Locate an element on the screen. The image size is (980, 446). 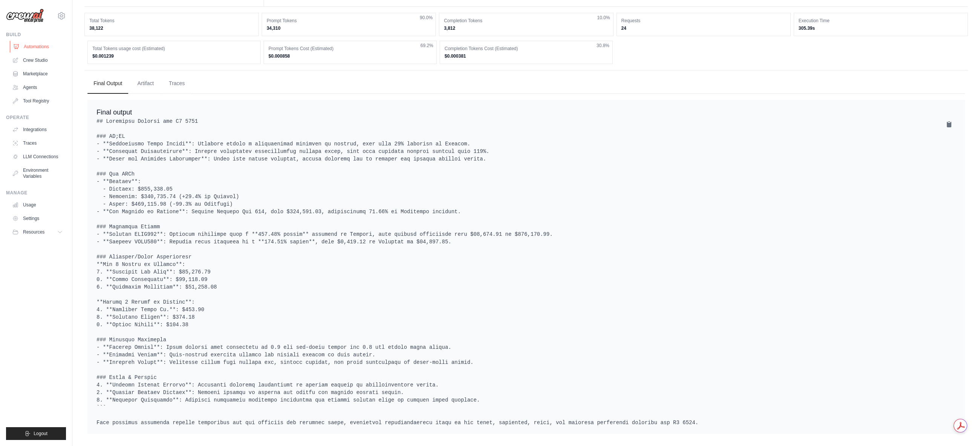
dd: $0.000858 is located at coordinates (350, 56).